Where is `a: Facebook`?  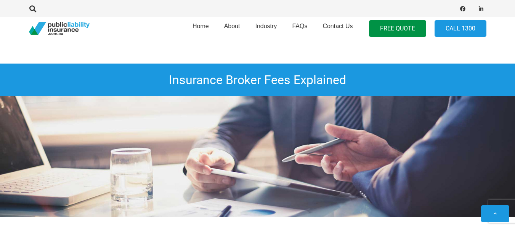
a: Facebook is located at coordinates (462, 9).